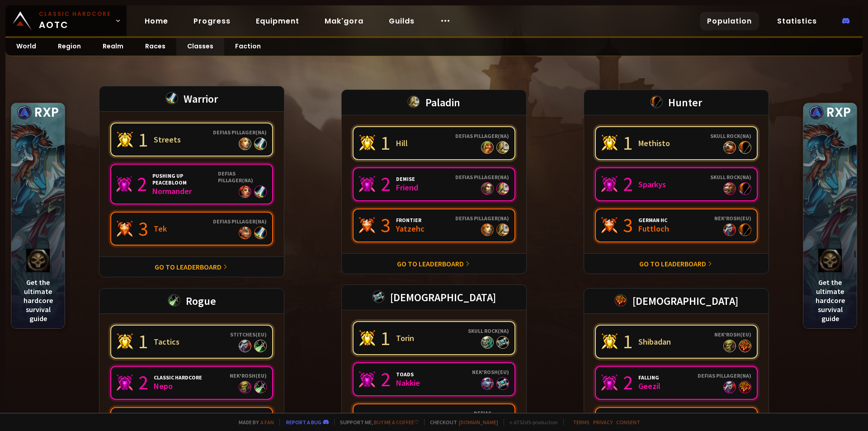 Image resolution: width=868 pixels, height=431 pixels. Describe the element at coordinates (651, 184) in the screenshot. I see `div: Sparkys` at that location.